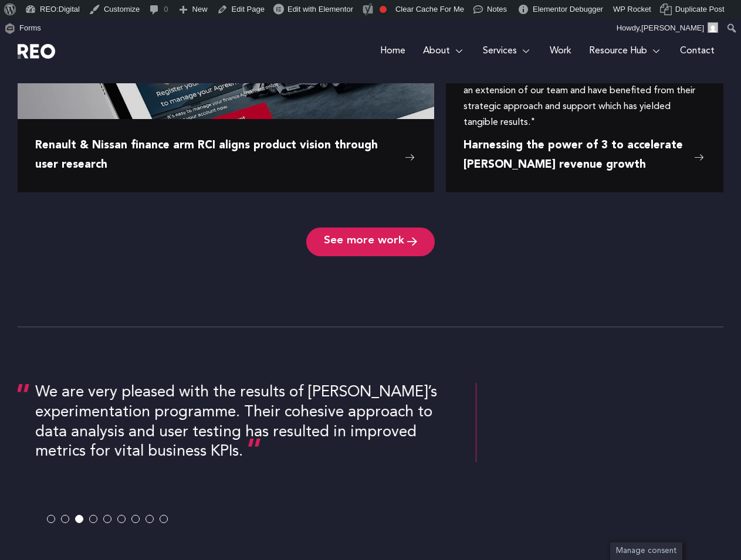  Describe the element at coordinates (392, 51) in the screenshot. I see `a: Home` at that location.